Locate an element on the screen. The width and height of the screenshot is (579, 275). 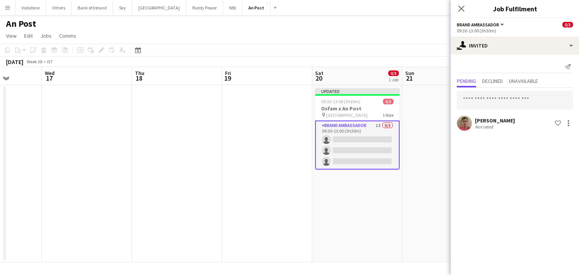
span: 20 is located at coordinates (319, 78).